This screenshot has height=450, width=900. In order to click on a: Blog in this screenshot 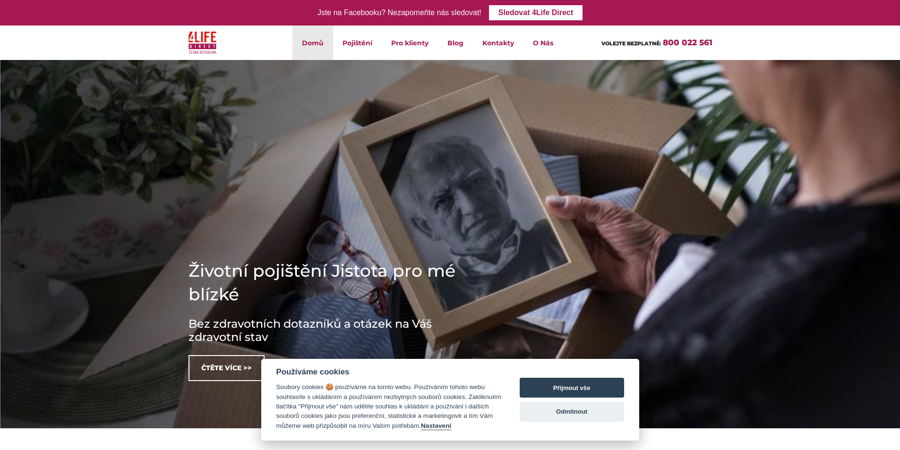, I will do `click(456, 43)`.